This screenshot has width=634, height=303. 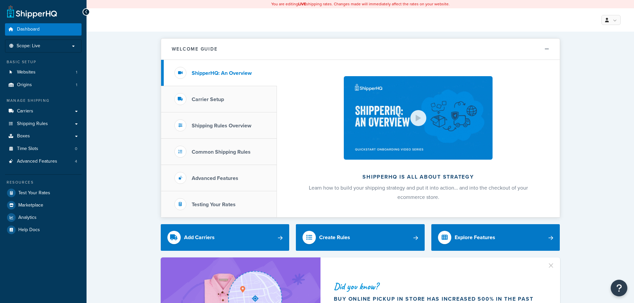 What do you see at coordinates (28, 149) in the screenshot?
I see `span: Time Slots` at bounding box center [28, 149].